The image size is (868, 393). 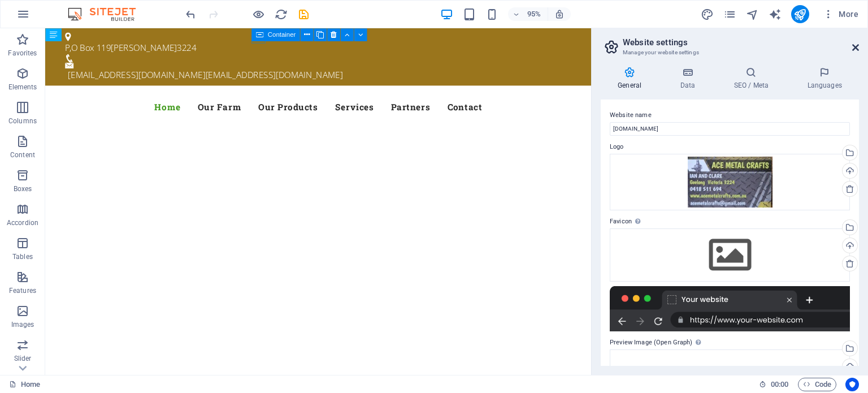 I want to click on h4: SEO / Meta, so click(x=754, y=79).